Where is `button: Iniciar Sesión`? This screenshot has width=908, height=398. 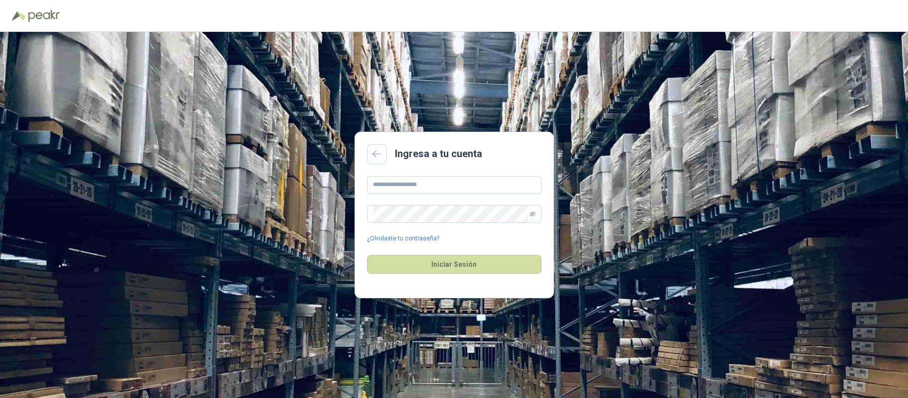
button: Iniciar Sesión is located at coordinates (454, 264).